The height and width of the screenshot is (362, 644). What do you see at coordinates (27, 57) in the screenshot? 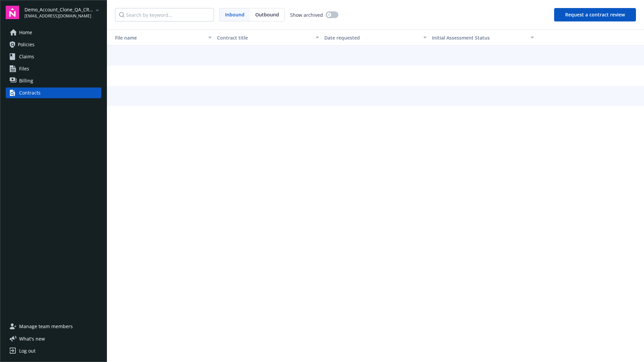
I see `span: Claims` at bounding box center [27, 57].